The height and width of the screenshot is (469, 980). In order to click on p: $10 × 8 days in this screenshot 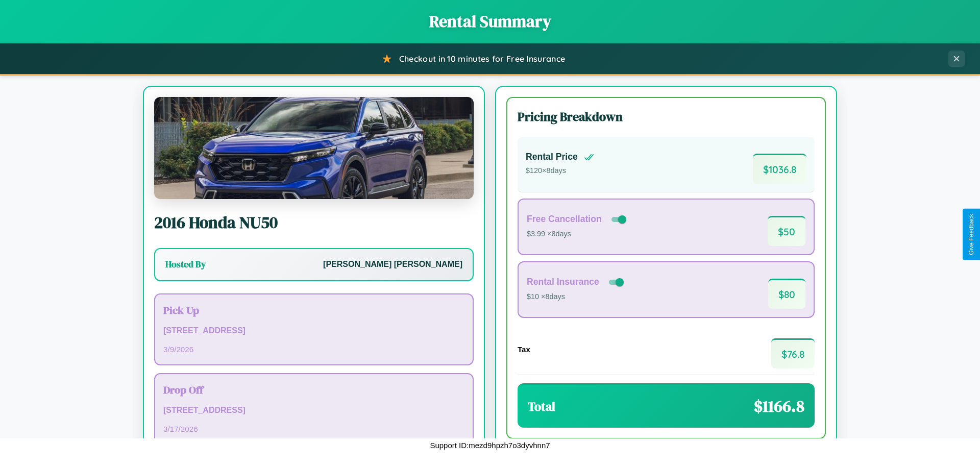, I will do `click(577, 297)`.